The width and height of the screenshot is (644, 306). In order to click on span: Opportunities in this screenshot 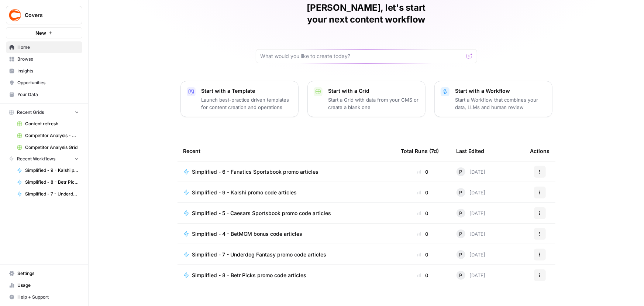, I will do `click(48, 83)`.